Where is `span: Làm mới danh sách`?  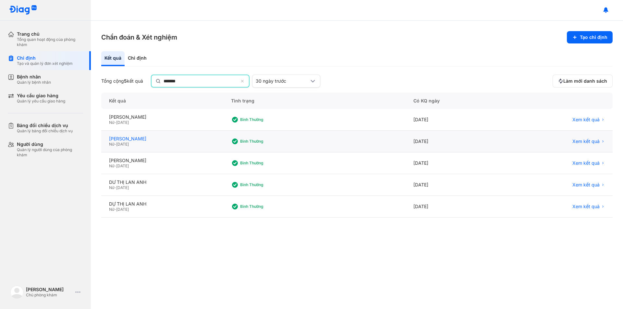
span: Làm mới danh sách is located at coordinates (585, 81).